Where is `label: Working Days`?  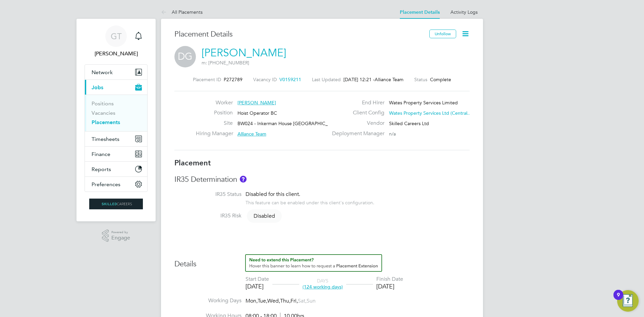 label: Working Days is located at coordinates (208, 301).